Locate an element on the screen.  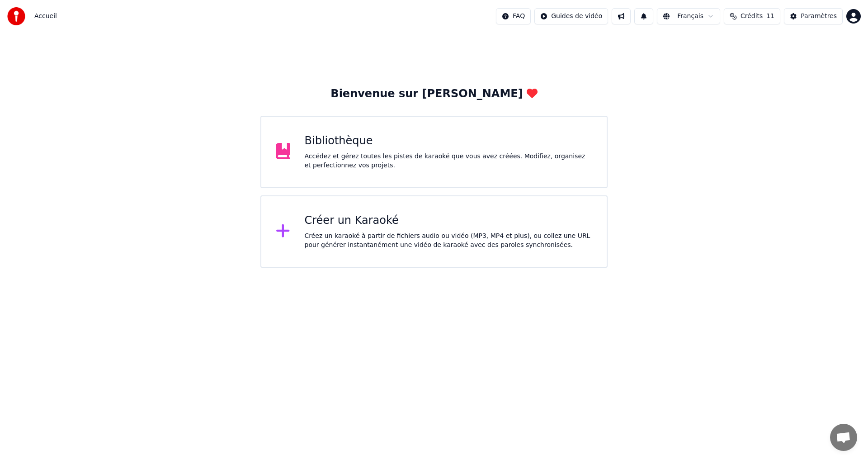
button: Crédits11 is located at coordinates (752, 16).